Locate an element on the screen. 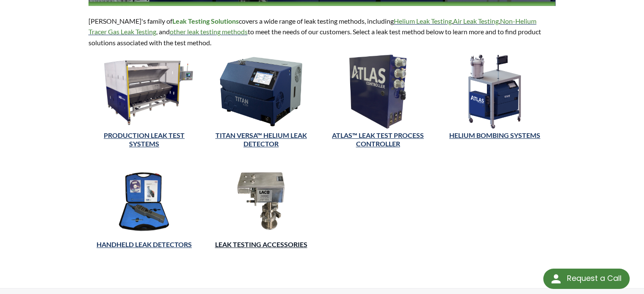 The height and width of the screenshot is (294, 644). img: Production Leak Test Systems Category is located at coordinates (144, 92).